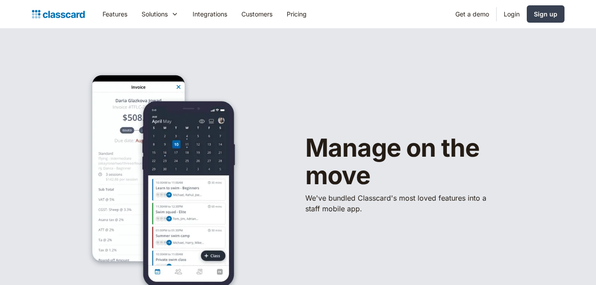 The height and width of the screenshot is (285, 596). Describe the element at coordinates (511, 14) in the screenshot. I see `a: Login` at that location.